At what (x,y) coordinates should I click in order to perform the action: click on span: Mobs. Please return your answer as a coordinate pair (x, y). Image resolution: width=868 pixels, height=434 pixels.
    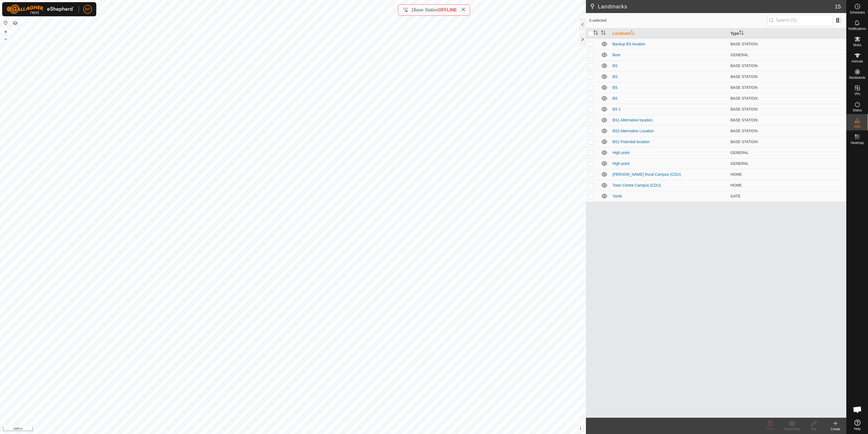
    Looking at the image, I should click on (857, 45).